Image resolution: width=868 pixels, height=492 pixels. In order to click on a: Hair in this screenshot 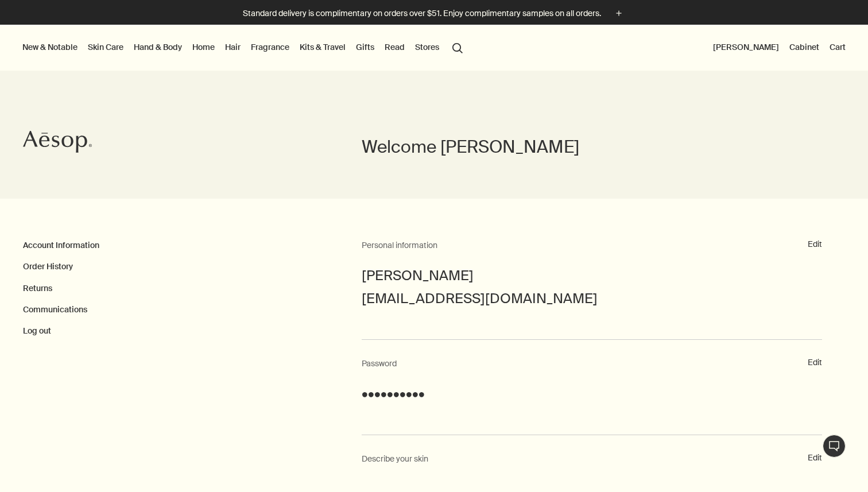, I will do `click(232, 47)`.